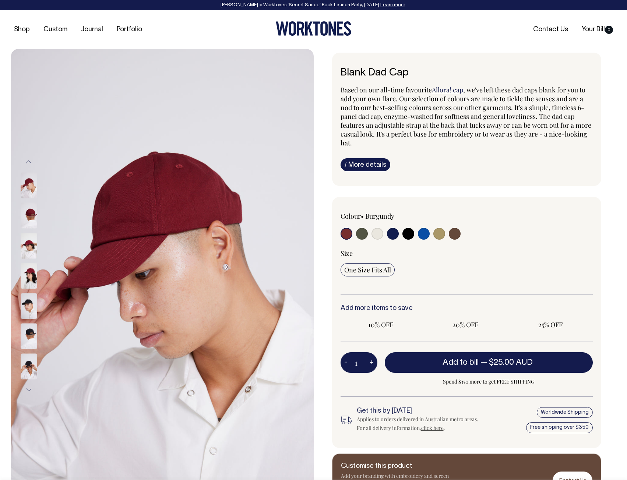 This screenshot has width=627, height=480. Describe the element at coordinates (380, 216) in the screenshot. I see `label: Burgundy` at that location.